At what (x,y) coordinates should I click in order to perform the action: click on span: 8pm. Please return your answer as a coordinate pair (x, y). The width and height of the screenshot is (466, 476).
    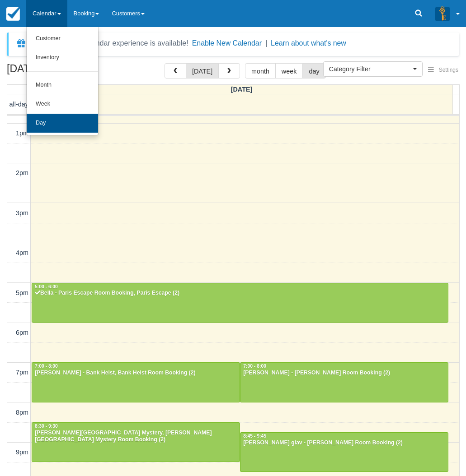
    Looking at the image, I should click on (22, 413).